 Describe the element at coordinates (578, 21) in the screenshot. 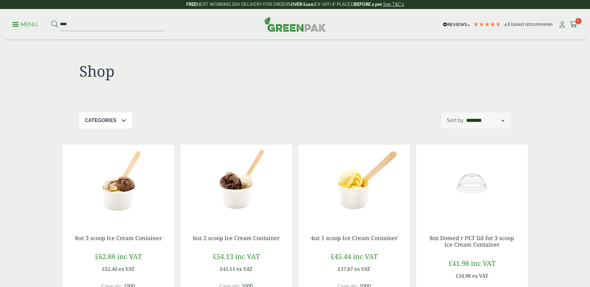

I see `span: 0` at that location.